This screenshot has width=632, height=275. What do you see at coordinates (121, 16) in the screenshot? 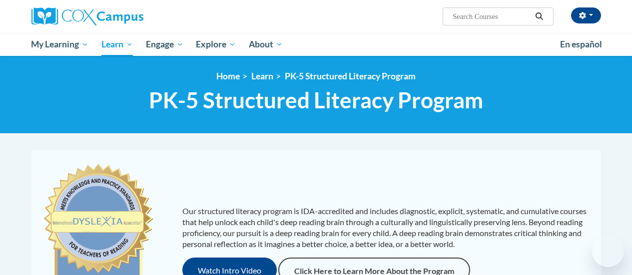
I see `a: Cox Campus` at bounding box center [121, 16].